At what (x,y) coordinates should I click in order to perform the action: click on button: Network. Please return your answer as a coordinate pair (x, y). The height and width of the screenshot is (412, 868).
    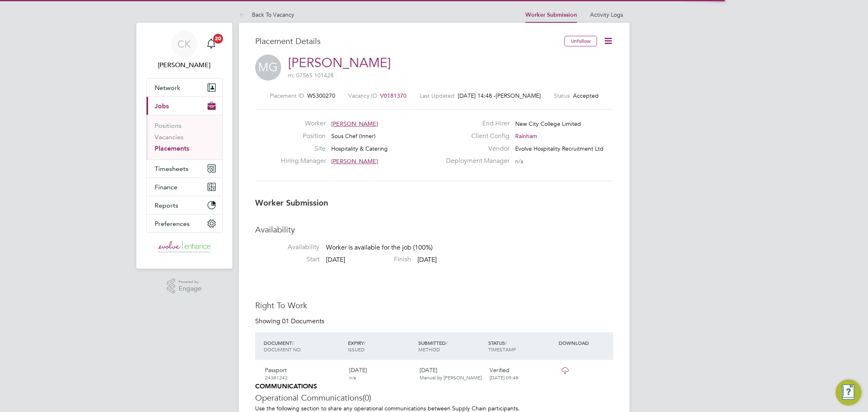
    Looking at the image, I should click on (184, 88).